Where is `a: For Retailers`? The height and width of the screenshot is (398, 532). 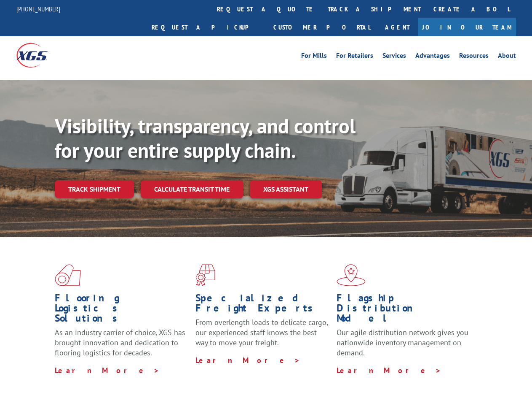
a: For Retailers is located at coordinates (355, 57).